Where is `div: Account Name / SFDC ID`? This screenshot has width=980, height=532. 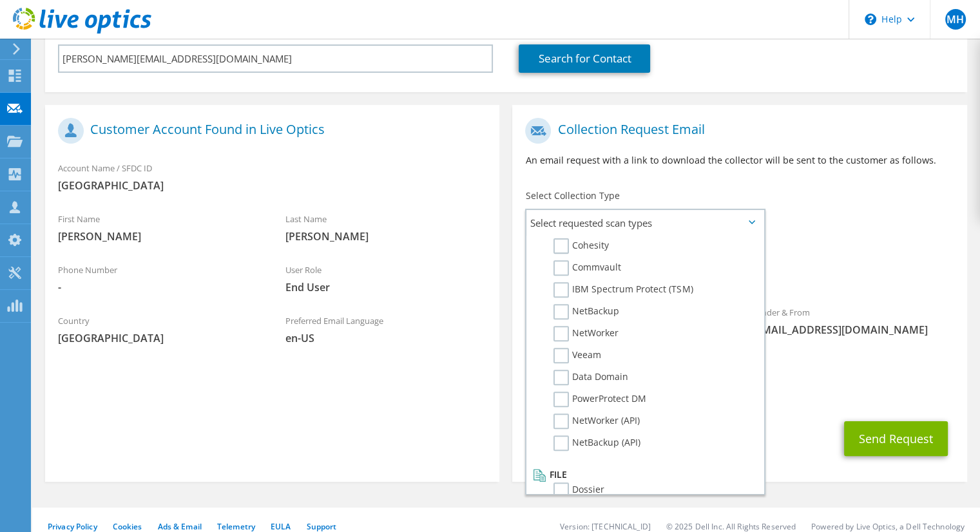 div: Account Name / SFDC ID is located at coordinates (272, 176).